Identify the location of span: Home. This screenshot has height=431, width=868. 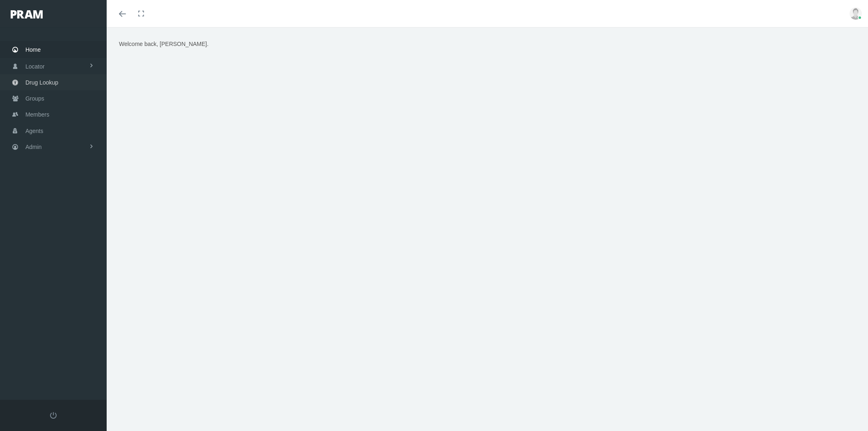
(33, 50).